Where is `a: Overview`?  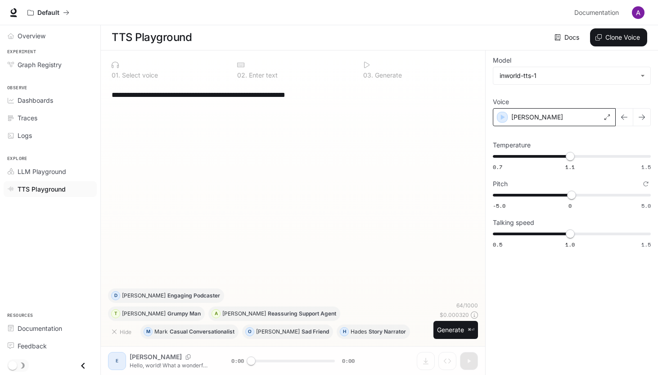
a: Overview is located at coordinates (50, 36).